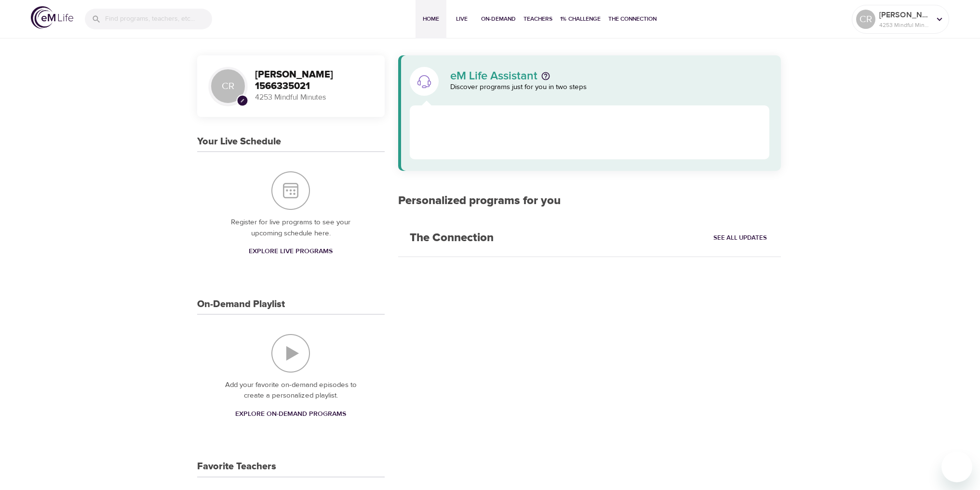 Image resolution: width=980 pixels, height=490 pixels. Describe the element at coordinates (237, 467) in the screenshot. I see `h3: Favorite Teachers` at that location.